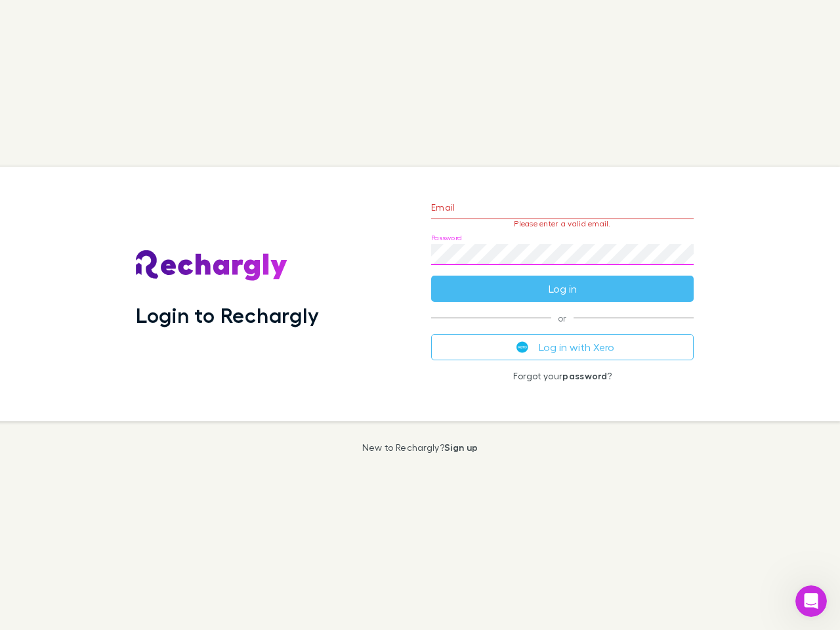 The height and width of the screenshot is (630, 840). I want to click on p: Please enter a valid email., so click(563, 224).